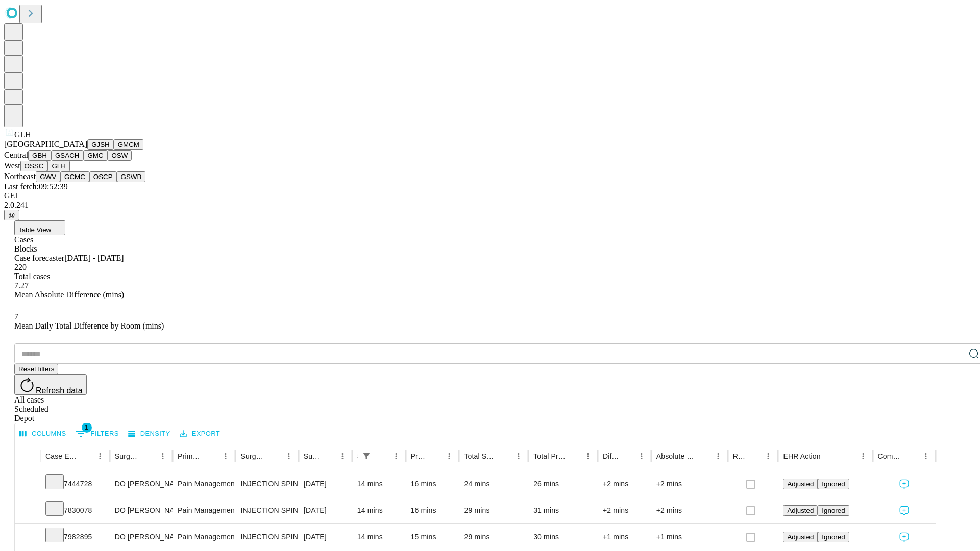 The height and width of the screenshot is (551, 980). I want to click on div: Predicted In Room Duration, so click(418, 456).